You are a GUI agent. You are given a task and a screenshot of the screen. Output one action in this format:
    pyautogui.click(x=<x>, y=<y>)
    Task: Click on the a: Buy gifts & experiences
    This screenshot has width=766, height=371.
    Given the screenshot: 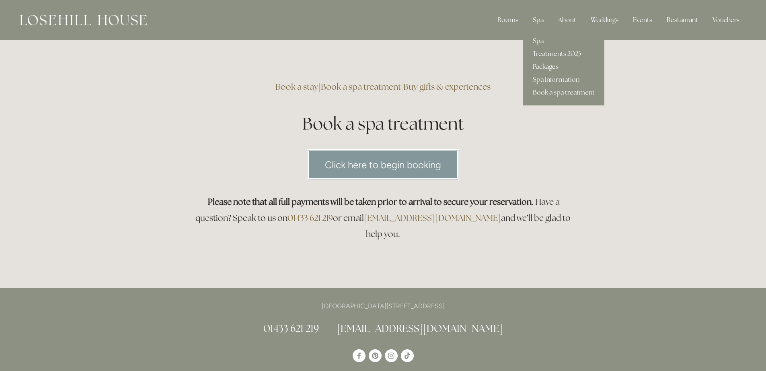 What is the action you would take?
    pyautogui.click(x=447, y=86)
    